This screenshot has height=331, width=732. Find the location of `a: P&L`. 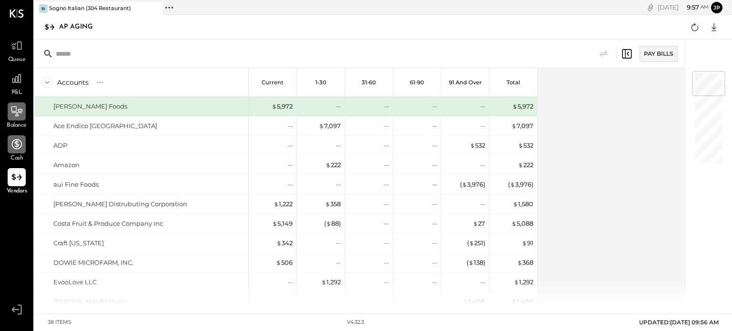

a: P&L is located at coordinates (17, 83).